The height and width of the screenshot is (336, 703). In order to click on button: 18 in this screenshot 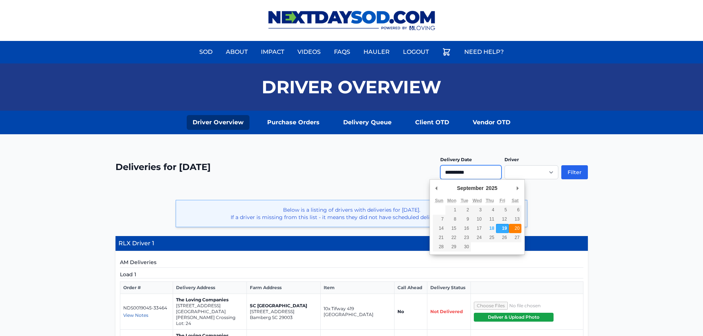, I will do `click(490, 228)`.